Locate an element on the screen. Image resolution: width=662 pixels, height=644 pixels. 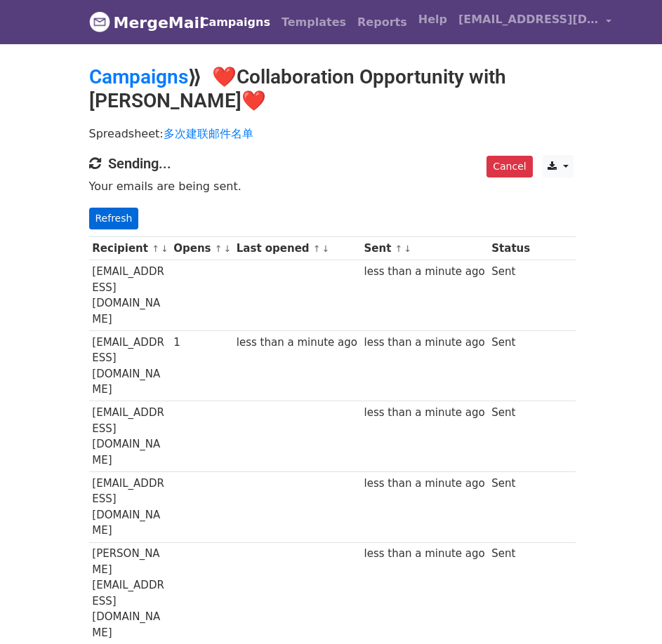
div: 1 is located at coordinates (202, 343).